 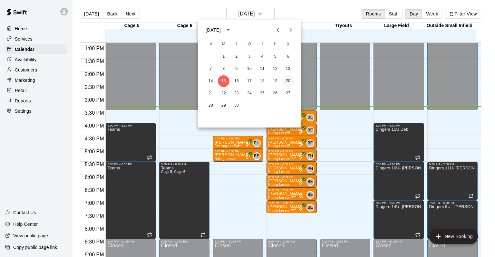 I want to click on button: 13, so click(x=288, y=69).